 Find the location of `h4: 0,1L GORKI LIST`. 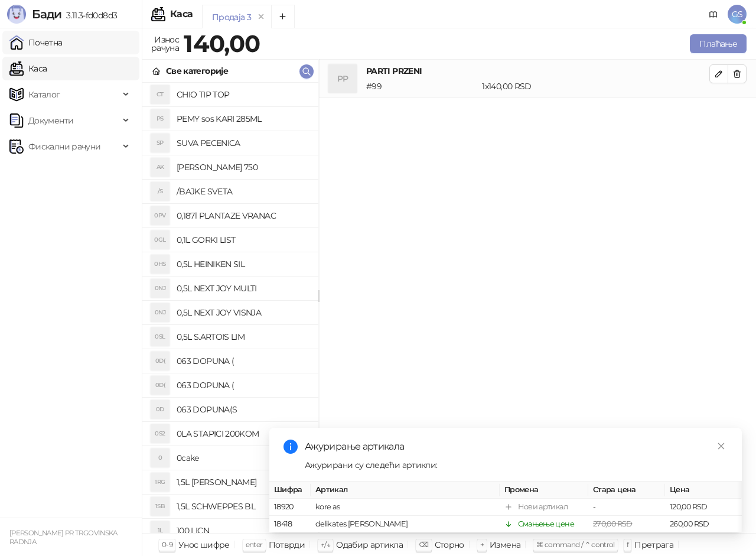

h4: 0,1L GORKI LIST is located at coordinates (243, 240).